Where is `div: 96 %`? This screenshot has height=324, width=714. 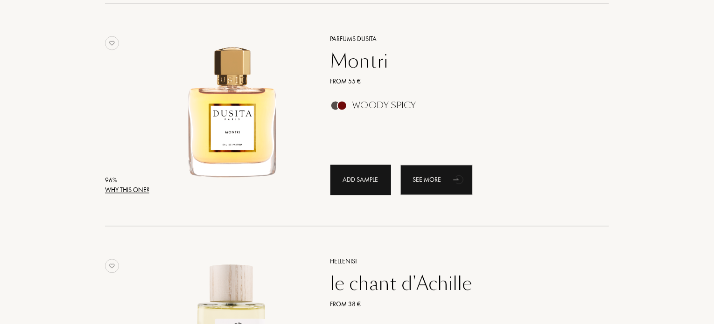
div: 96 % is located at coordinates (127, 181).